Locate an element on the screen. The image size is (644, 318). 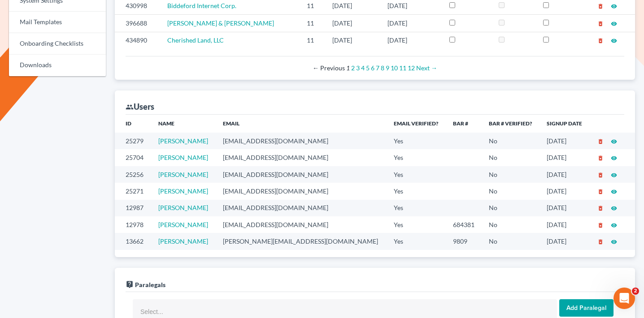
a: Cherished Land, LLC is located at coordinates (195, 40).